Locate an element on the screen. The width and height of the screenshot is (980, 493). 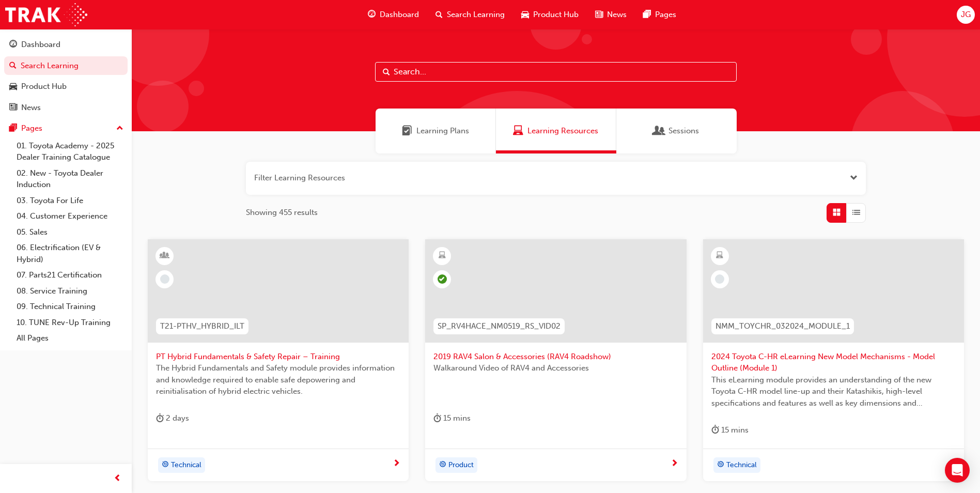
span: Open the filter is located at coordinates (854, 178).